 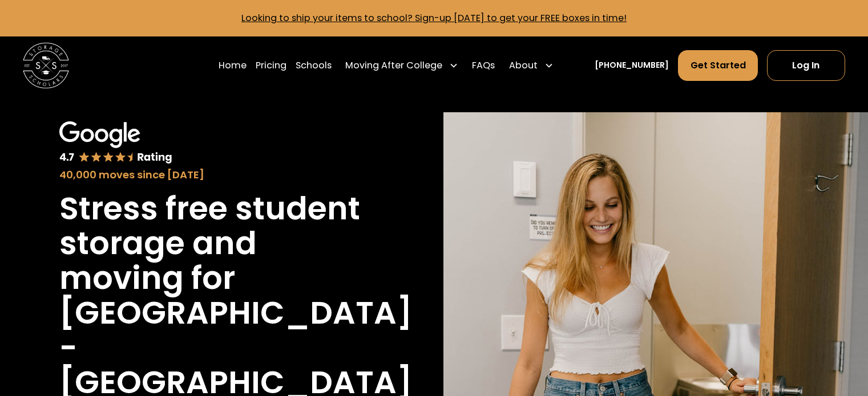 I want to click on a: Schools, so click(x=313, y=66).